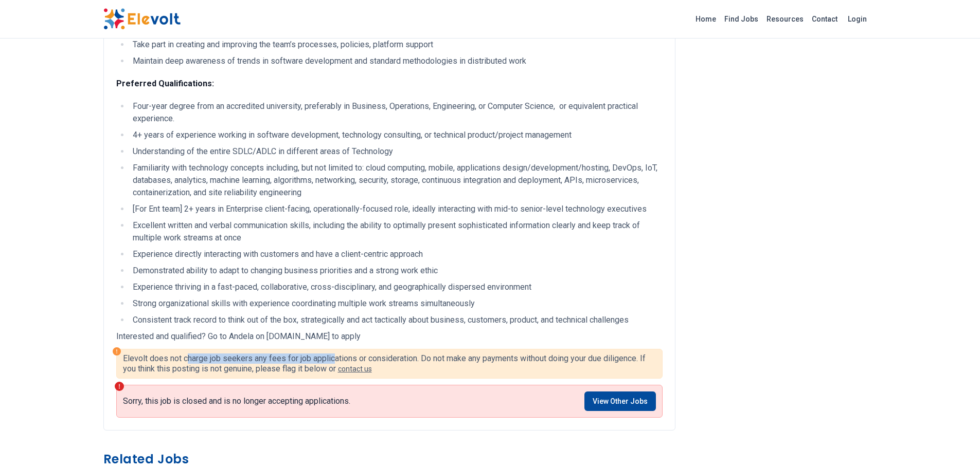 This screenshot has width=980, height=468. Describe the element at coordinates (165, 83) in the screenshot. I see `strong: Preferred Qualifications:` at that location.